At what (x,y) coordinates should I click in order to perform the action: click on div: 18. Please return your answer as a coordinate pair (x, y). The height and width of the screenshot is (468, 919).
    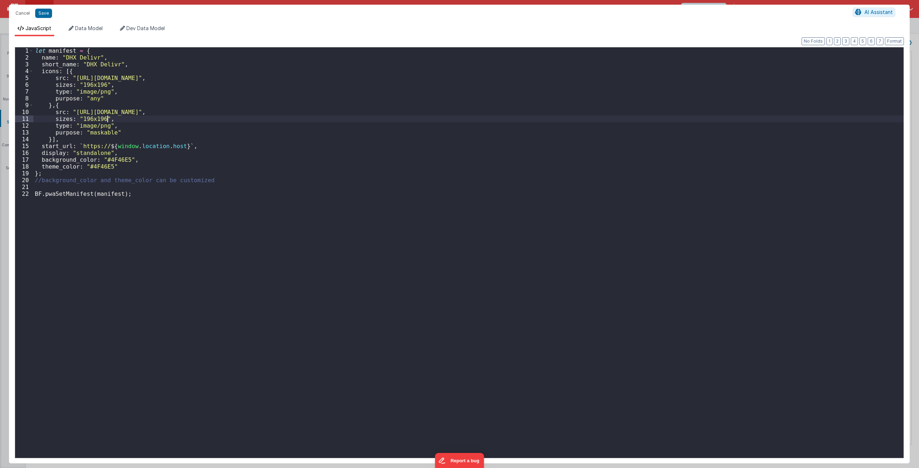
    Looking at the image, I should click on (24, 166).